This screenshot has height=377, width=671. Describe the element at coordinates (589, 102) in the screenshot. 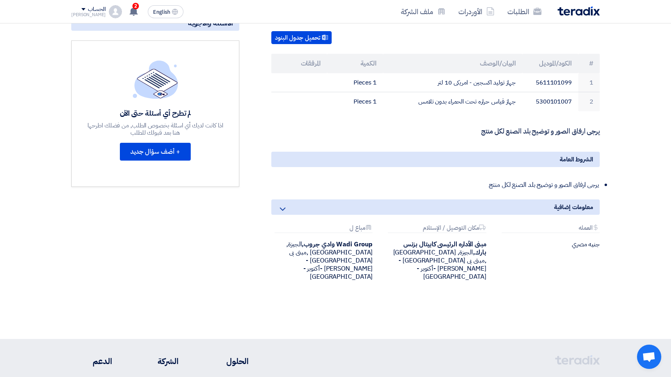

I see `td: 2` at that location.